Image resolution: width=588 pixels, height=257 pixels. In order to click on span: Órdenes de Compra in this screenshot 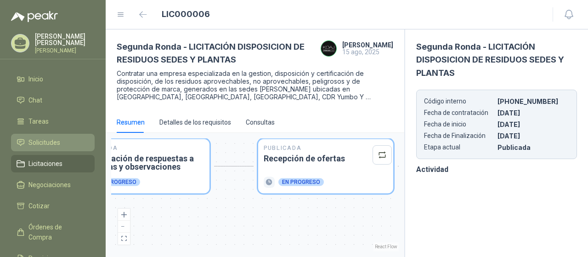, I will do `click(57, 232)`.